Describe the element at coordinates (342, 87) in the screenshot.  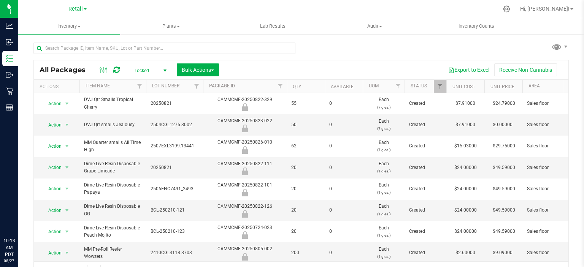
I see `a: Available` at that location.